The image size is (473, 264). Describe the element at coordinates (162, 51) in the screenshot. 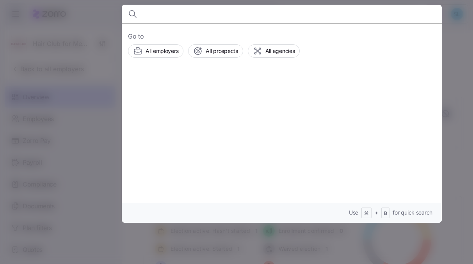

I see `span: All employers` at that location.